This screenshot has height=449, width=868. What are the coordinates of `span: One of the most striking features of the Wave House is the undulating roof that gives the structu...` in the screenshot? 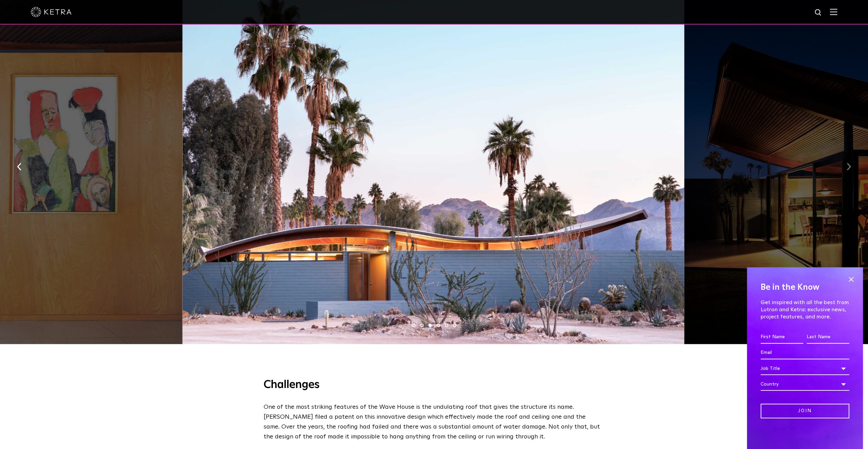 It's located at (432, 422).